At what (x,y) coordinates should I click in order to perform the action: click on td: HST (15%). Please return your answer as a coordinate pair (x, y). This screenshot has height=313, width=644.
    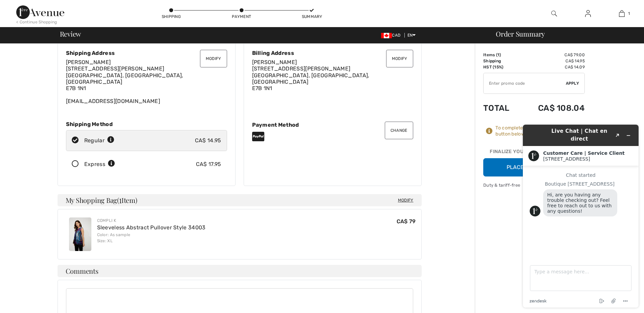
    Looking at the image, I should click on (502, 67).